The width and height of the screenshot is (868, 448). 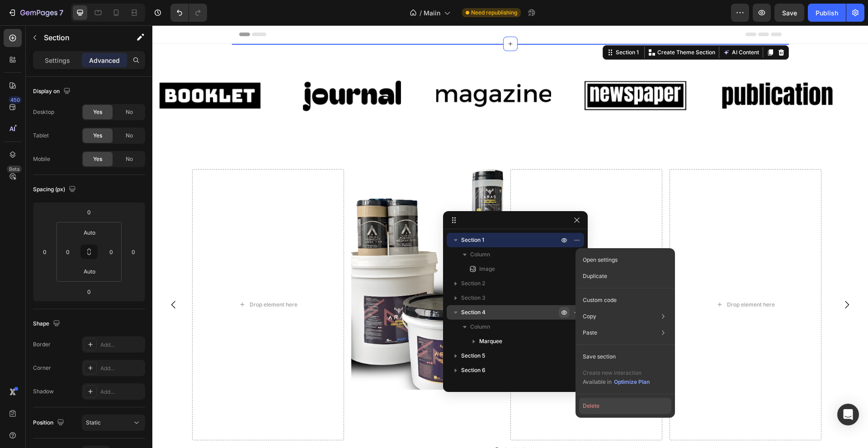 I want to click on div: Section 1, so click(x=475, y=27).